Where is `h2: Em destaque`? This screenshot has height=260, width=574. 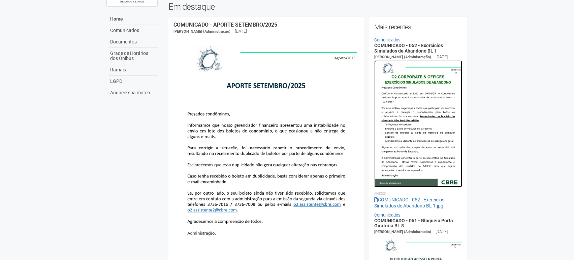 h2: Em destaque is located at coordinates (318, 7).